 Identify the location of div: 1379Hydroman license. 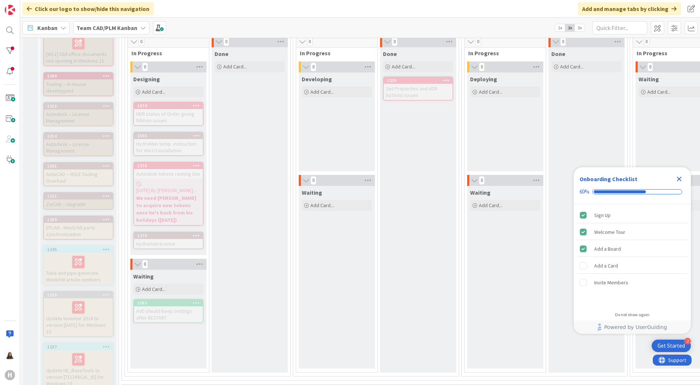
(168, 240).